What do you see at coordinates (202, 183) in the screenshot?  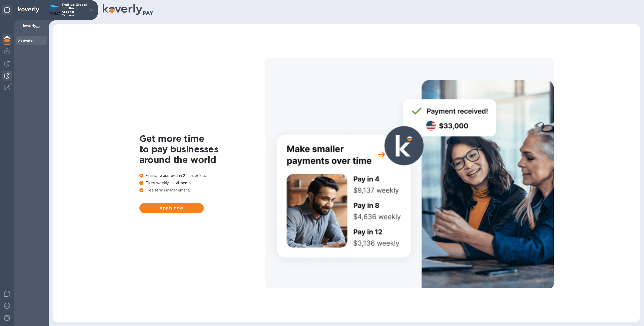 I see `p: Fixed weekly installments.` at bounding box center [202, 183].